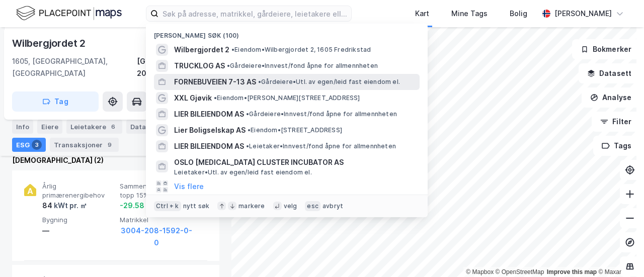 The image size is (644, 277). I want to click on div: Kart, so click(422, 14).